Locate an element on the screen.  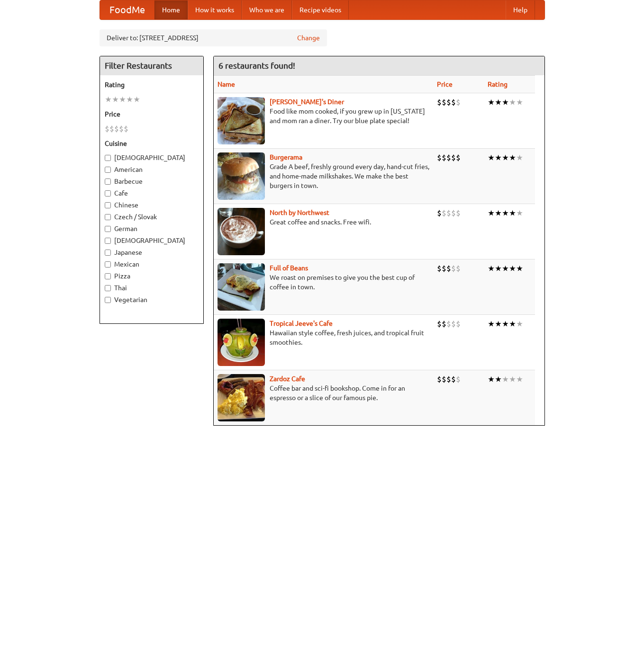
input: Chinese is located at coordinates (107, 205).